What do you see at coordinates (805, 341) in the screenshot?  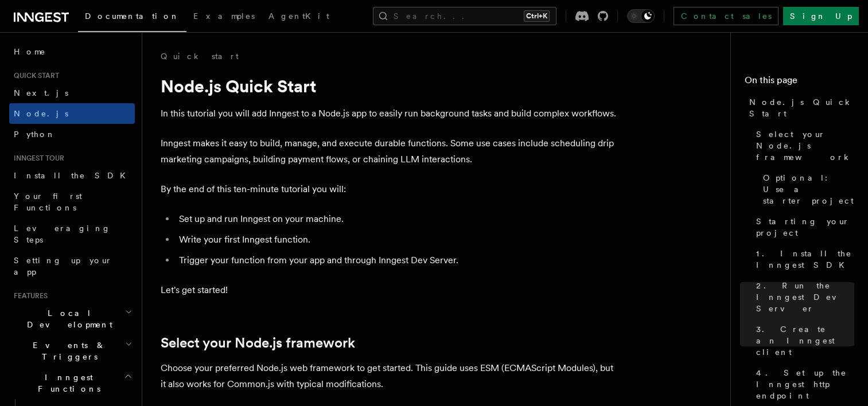 I see `span: 3. Create an Inngest client` at bounding box center [805, 341].